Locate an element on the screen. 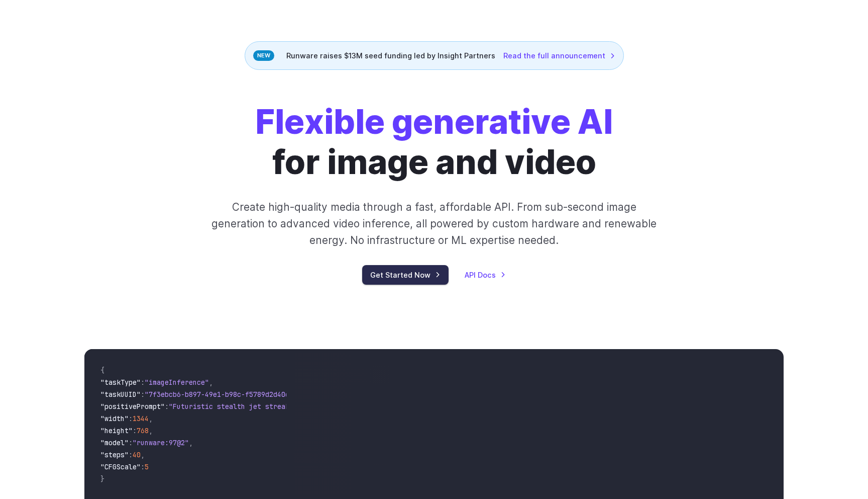 This screenshot has height=499, width=868. span: "taskUUID" is located at coordinates (121, 394).